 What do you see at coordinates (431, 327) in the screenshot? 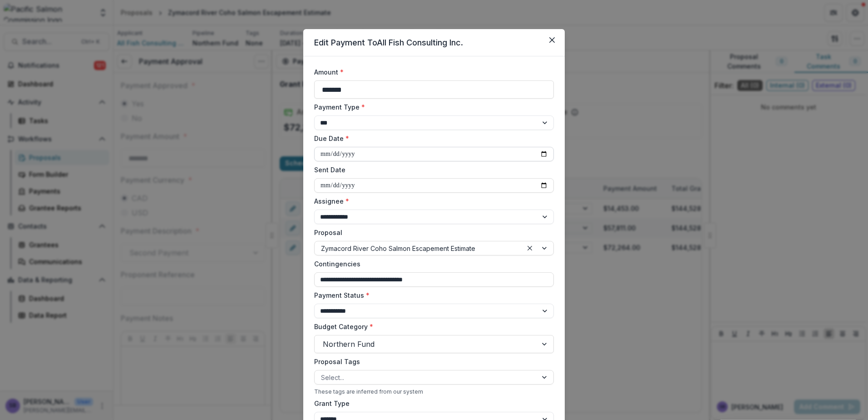
I see `label: Budget Category` at bounding box center [431, 327].